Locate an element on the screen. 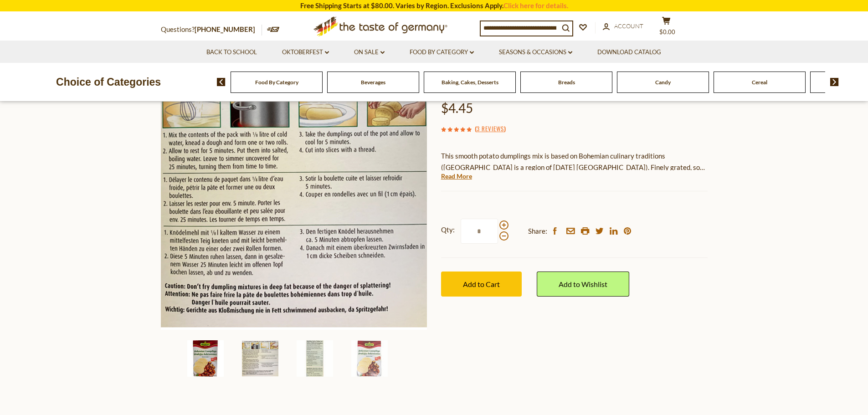  a: Seasons & Occasions is located at coordinates (535, 52).